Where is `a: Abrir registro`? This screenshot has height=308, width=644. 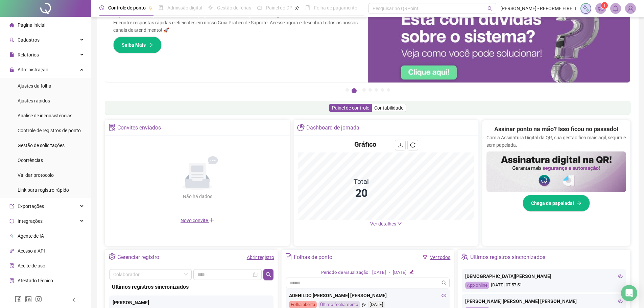 a: Abrir registro is located at coordinates (260, 257).